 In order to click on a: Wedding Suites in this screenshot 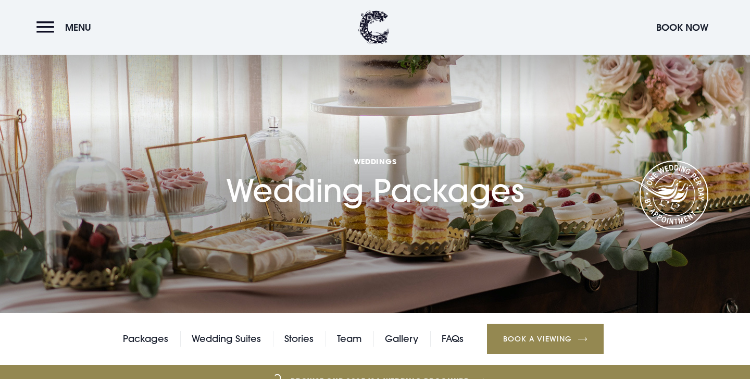, I will do `click(226, 339)`.